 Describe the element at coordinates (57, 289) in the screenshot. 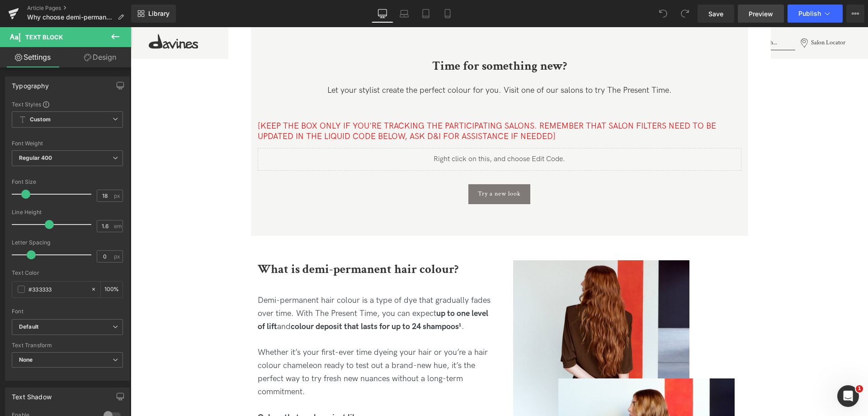

I see `input: Color` at that location.